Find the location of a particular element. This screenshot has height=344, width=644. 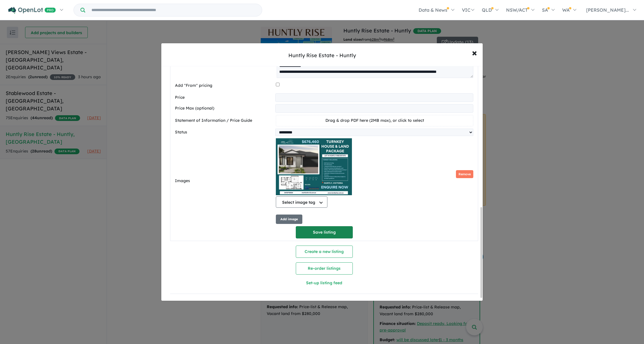

button: Save listing is located at coordinates (324, 232).